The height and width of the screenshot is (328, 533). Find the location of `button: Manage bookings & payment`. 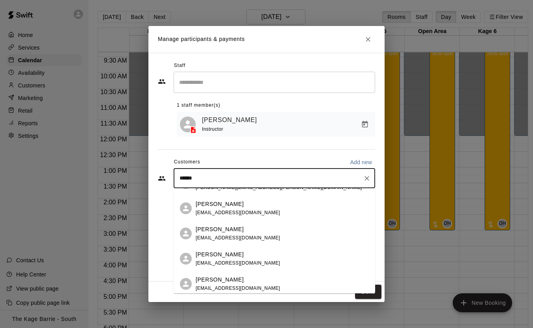

button: Manage bookings & payment is located at coordinates (365, 124).